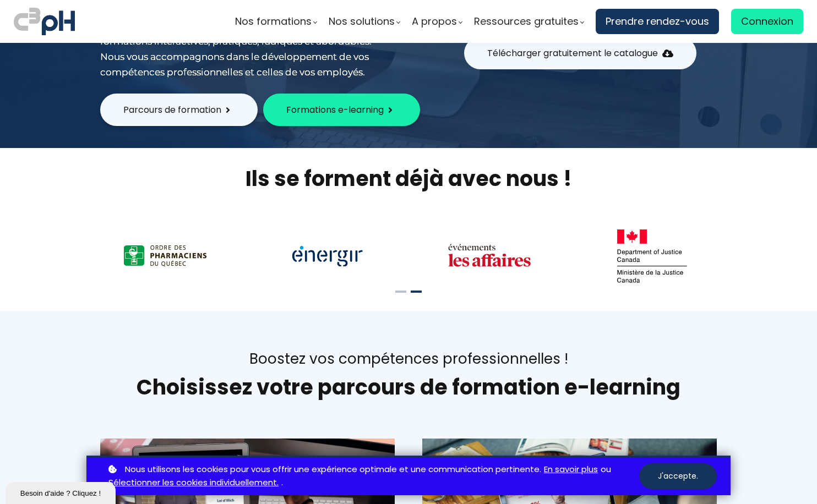 The image size is (817, 504). I want to click on div: Besoin d'aide ? Cliquez !, so click(55, 13).